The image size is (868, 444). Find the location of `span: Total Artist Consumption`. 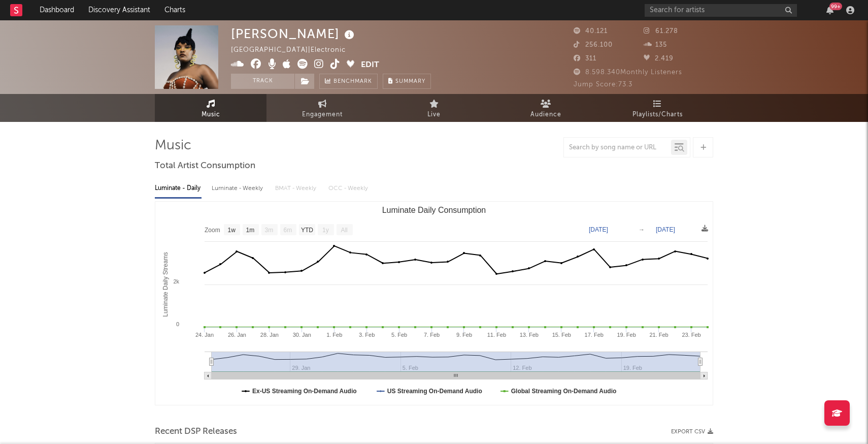

span: Total Artist Consumption is located at coordinates (205, 166).